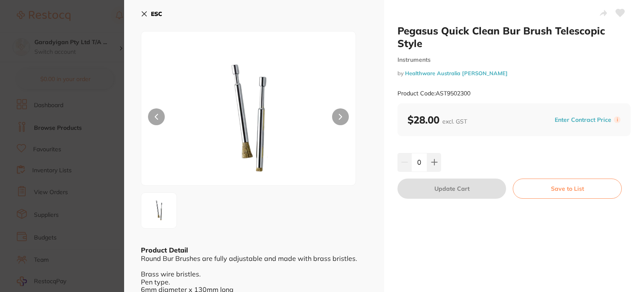 The height and width of the screenshot is (292, 644). Describe the element at coordinates (452, 189) in the screenshot. I see `button: Update Cart` at that location.